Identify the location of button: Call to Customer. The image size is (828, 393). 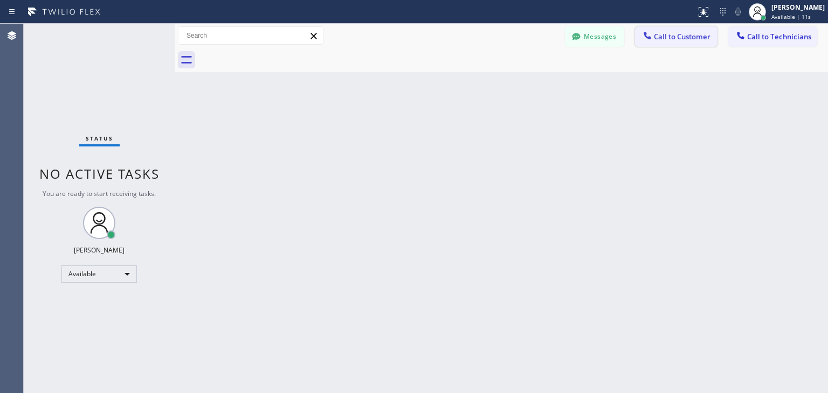
(676, 37).